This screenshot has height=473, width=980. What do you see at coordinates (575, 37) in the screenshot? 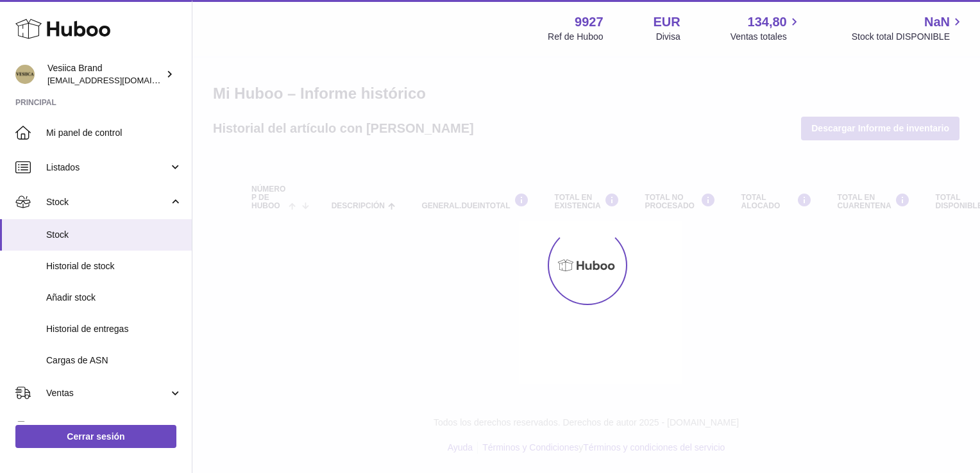
I see `div: Ref de Huboo` at bounding box center [575, 37].